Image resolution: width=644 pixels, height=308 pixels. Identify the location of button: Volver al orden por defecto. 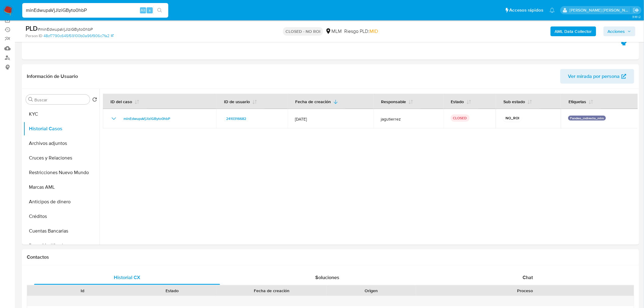
(95, 100).